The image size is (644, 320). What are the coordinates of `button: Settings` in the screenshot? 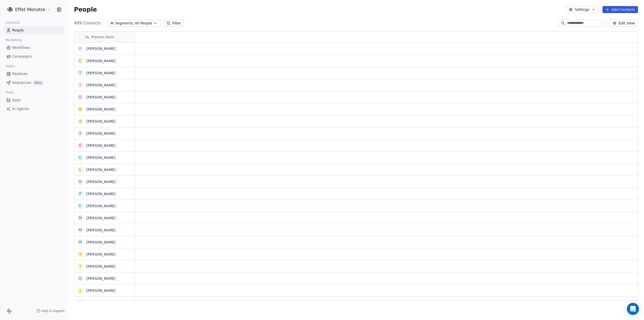 It's located at (582, 10).